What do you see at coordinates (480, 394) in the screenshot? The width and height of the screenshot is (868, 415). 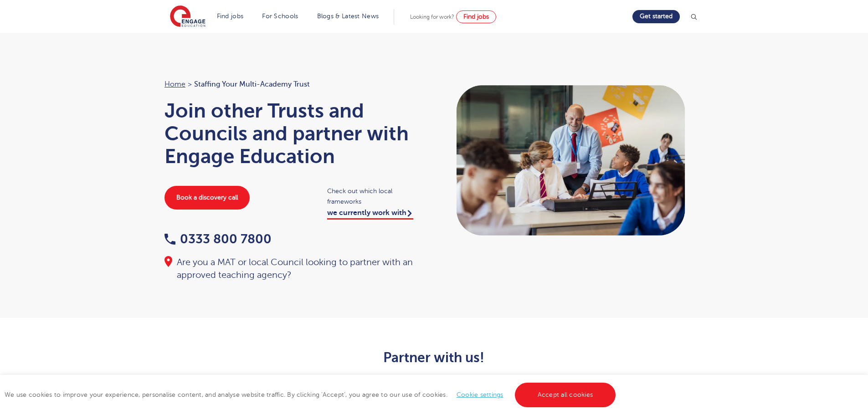 I see `a: Cookie settings` at bounding box center [480, 394].